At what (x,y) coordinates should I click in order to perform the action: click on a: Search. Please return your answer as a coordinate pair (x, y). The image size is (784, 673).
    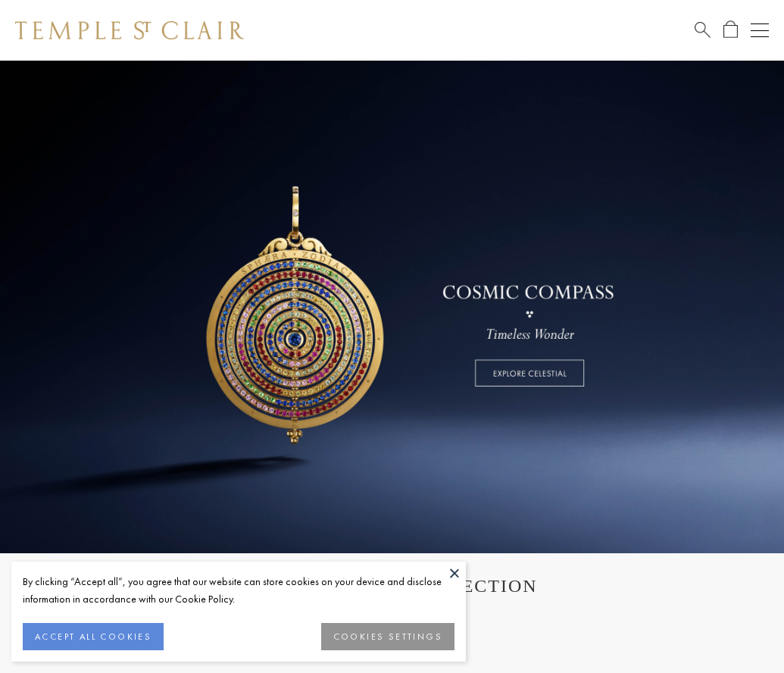
    Looking at the image, I should click on (702, 30).